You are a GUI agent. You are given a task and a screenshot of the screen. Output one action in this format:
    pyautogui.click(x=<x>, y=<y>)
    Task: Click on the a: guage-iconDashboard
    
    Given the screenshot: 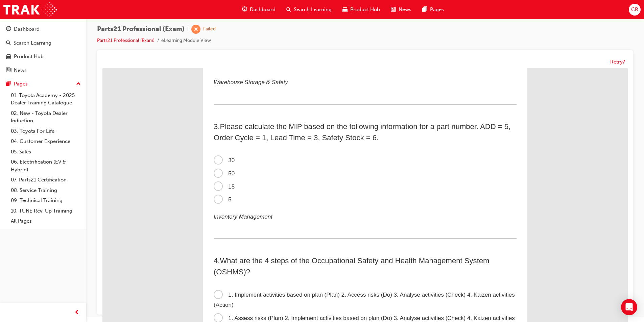 What is the action you would take?
    pyautogui.click(x=258, y=9)
    